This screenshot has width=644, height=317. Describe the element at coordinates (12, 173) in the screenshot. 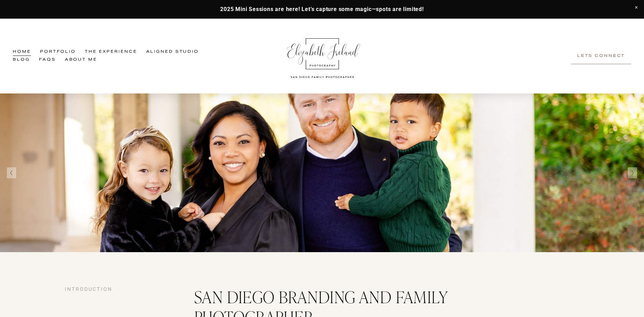

I see `button: Previous Slide` at that location.